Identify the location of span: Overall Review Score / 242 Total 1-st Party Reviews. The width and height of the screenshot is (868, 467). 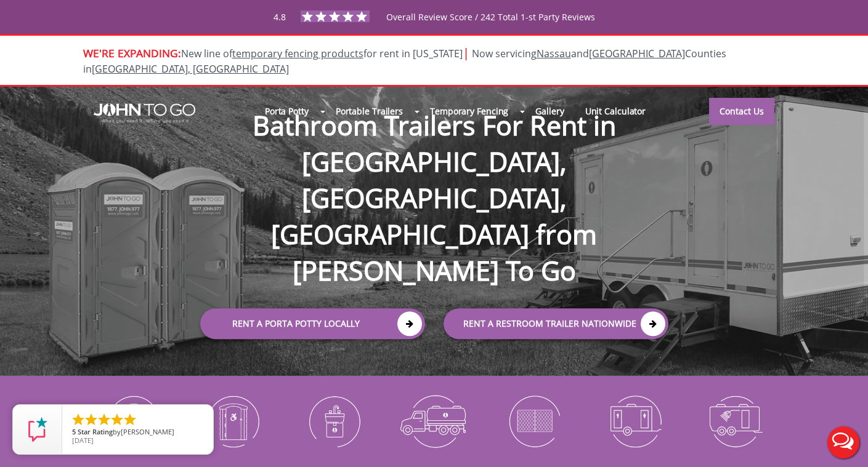
(490, 29).